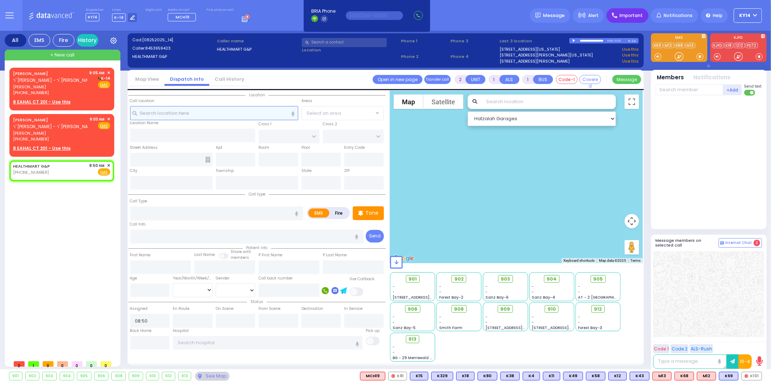 This screenshot has height=383, width=771. I want to click on img: message.svg, so click(538, 15).